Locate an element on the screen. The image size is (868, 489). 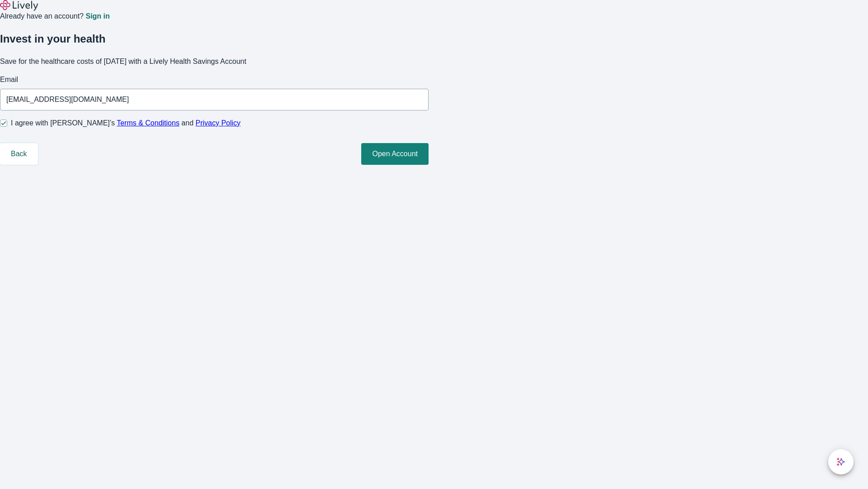
a: Privacy Policy is located at coordinates (218, 123).